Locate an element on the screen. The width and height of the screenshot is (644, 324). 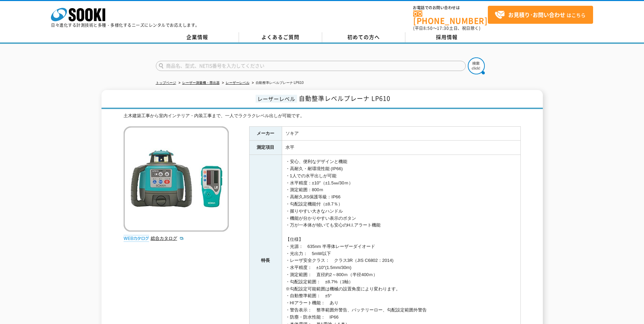
a: レーザー測量機・墨出器 is located at coordinates (201, 83).